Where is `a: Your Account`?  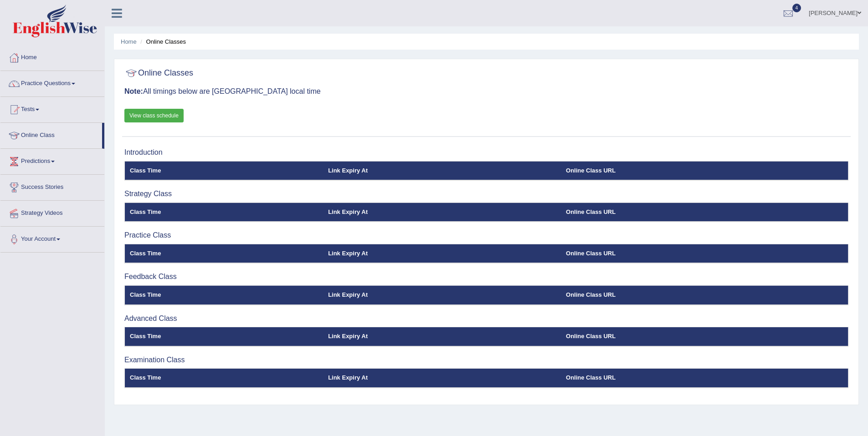 a: Your Account is located at coordinates (53, 238).